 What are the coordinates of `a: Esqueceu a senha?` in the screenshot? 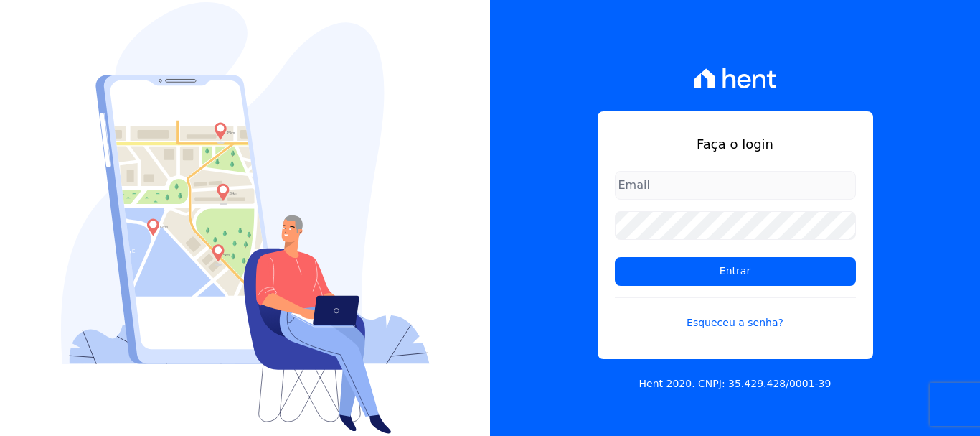 It's located at (735, 314).